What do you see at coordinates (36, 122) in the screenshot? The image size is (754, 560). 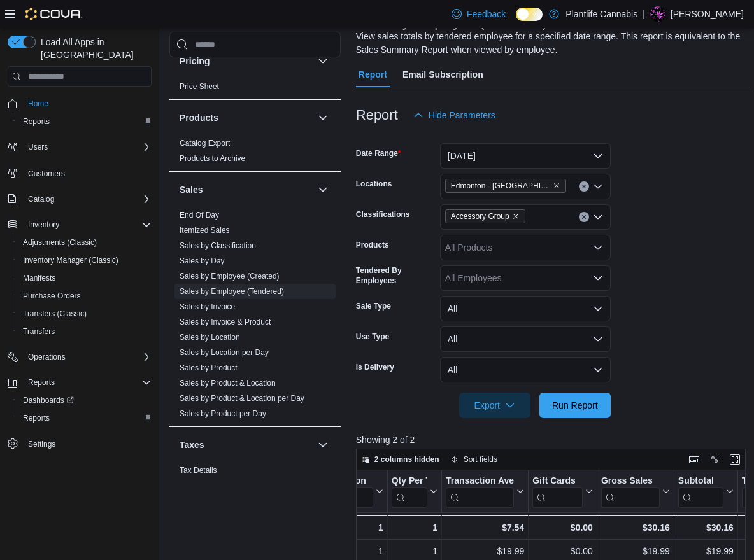 I see `a: Reports` at bounding box center [36, 122].